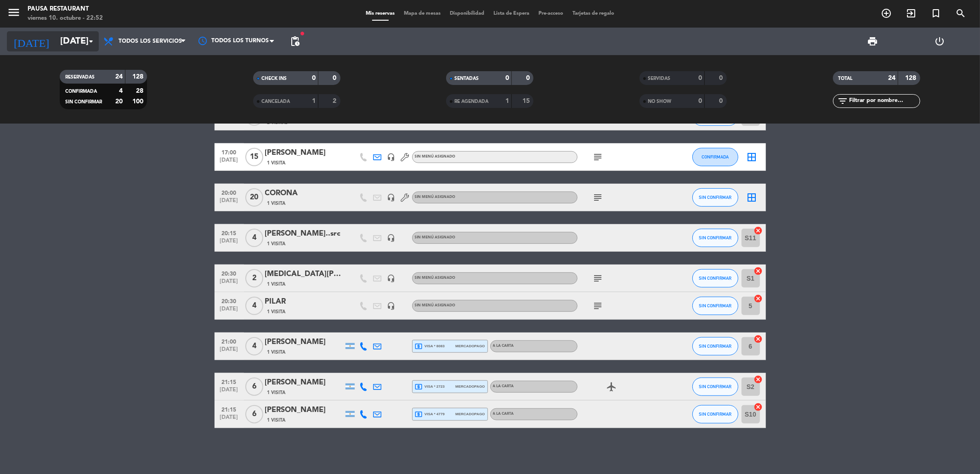 This screenshot has height=474, width=980. What do you see at coordinates (527, 101) in the screenshot?
I see `strong: 15` at bounding box center [527, 101].